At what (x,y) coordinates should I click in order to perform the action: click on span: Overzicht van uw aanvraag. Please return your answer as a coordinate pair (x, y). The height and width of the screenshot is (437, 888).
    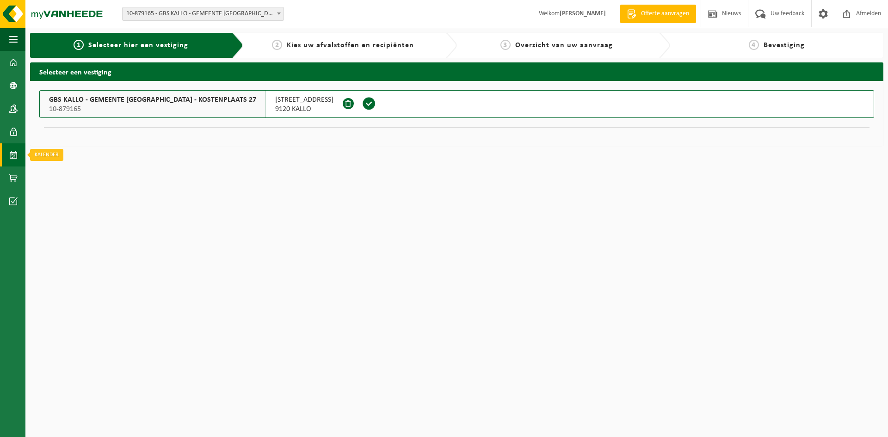
    Looking at the image, I should click on (564, 45).